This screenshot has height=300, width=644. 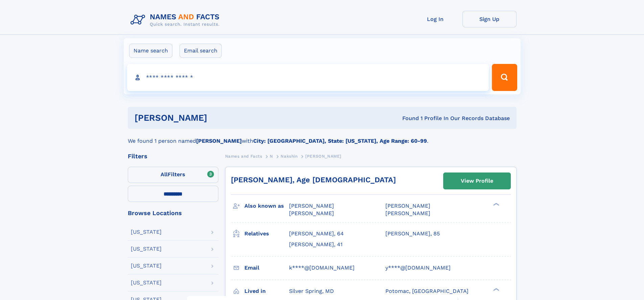 I want to click on input: search input, so click(x=308, y=77).